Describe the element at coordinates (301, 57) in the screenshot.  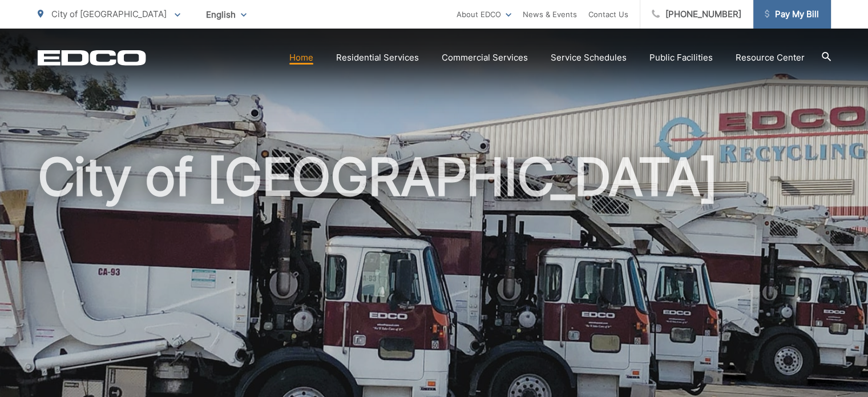
I see `a: Home` at that location.